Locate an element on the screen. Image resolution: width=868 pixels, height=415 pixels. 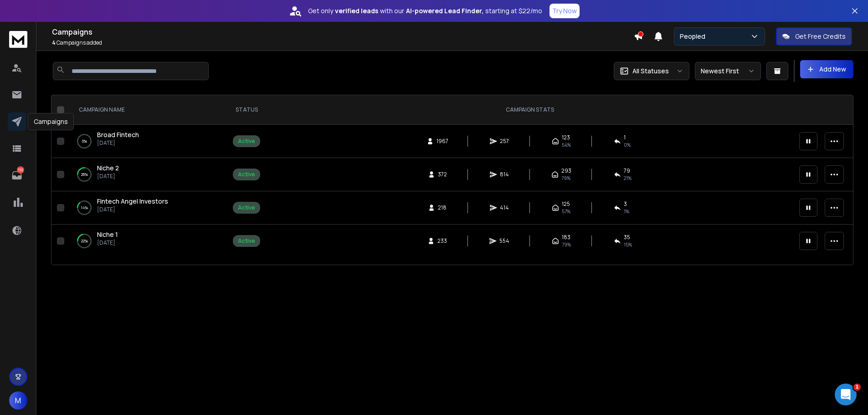
button: Get Free Credits is located at coordinates (814, 37).